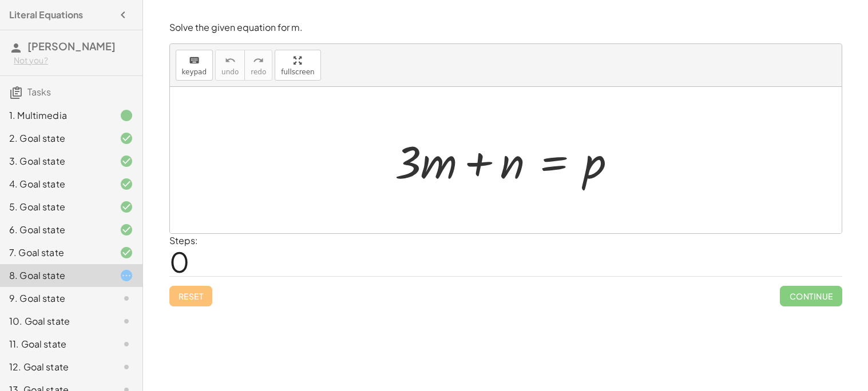 The image size is (868, 391). What do you see at coordinates (55, 138) in the screenshot?
I see `div: 2. Goal state` at bounding box center [55, 138].